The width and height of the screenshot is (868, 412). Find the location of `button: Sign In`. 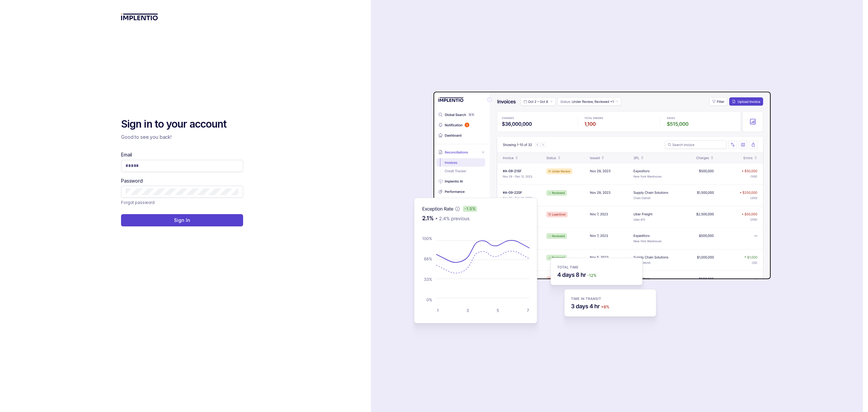

button: Sign In is located at coordinates (182, 220).